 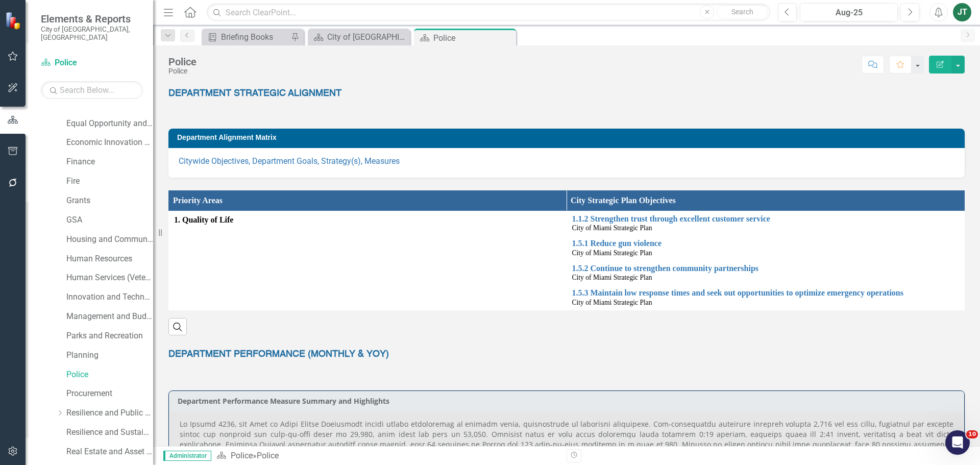 I want to click on button: JT, so click(x=962, y=12).